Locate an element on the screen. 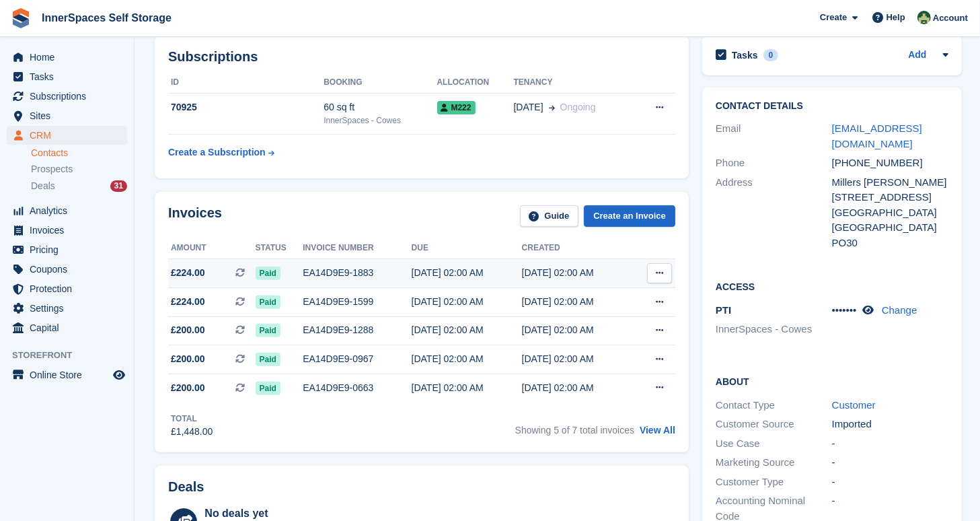  a: Preview store is located at coordinates (119, 374).